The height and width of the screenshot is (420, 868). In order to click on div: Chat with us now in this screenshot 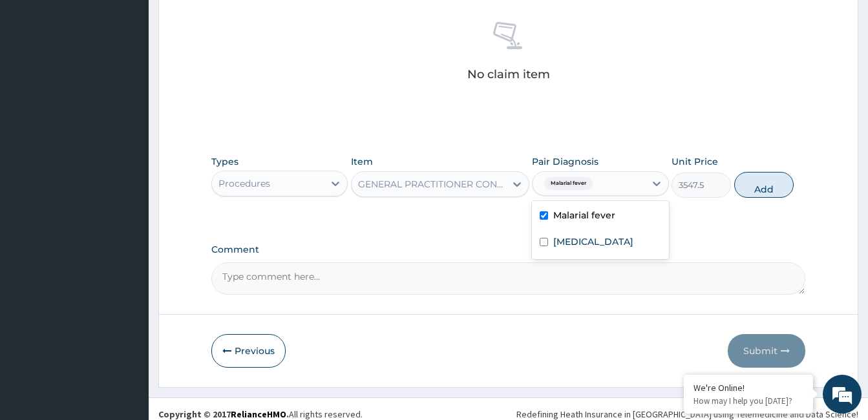, I will do `click(142, 81)`.